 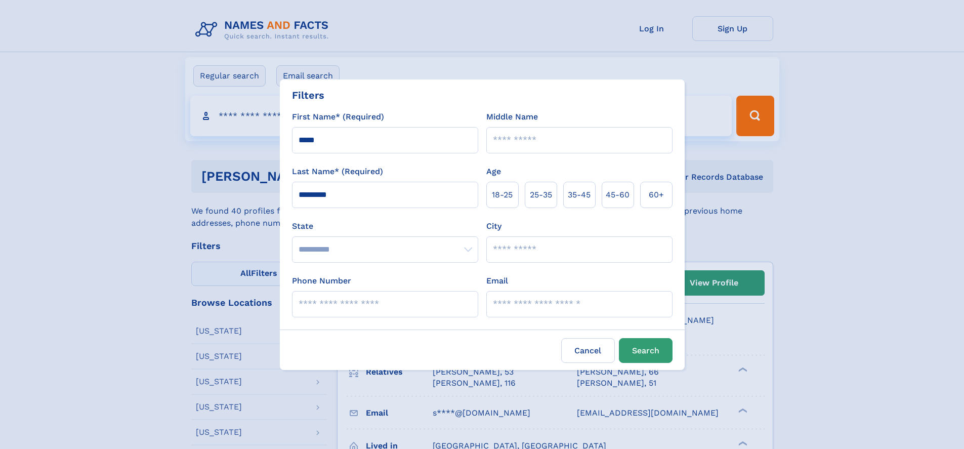 I want to click on label: City, so click(x=494, y=226).